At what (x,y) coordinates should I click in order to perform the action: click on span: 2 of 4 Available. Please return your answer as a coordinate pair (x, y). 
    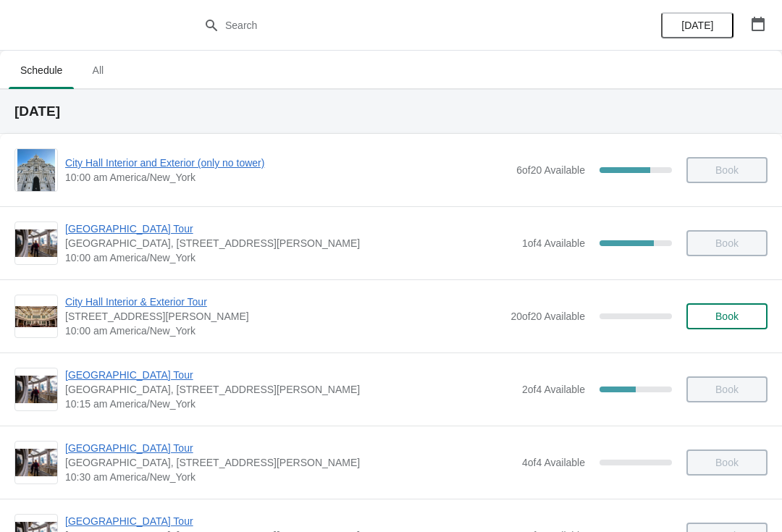
    Looking at the image, I should click on (553, 389).